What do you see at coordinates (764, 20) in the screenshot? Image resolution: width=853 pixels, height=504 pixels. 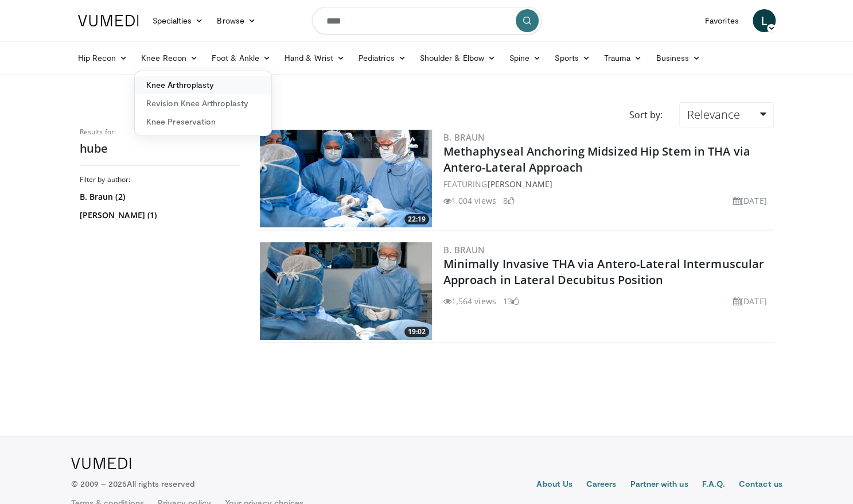 I see `span: L` at bounding box center [764, 20].